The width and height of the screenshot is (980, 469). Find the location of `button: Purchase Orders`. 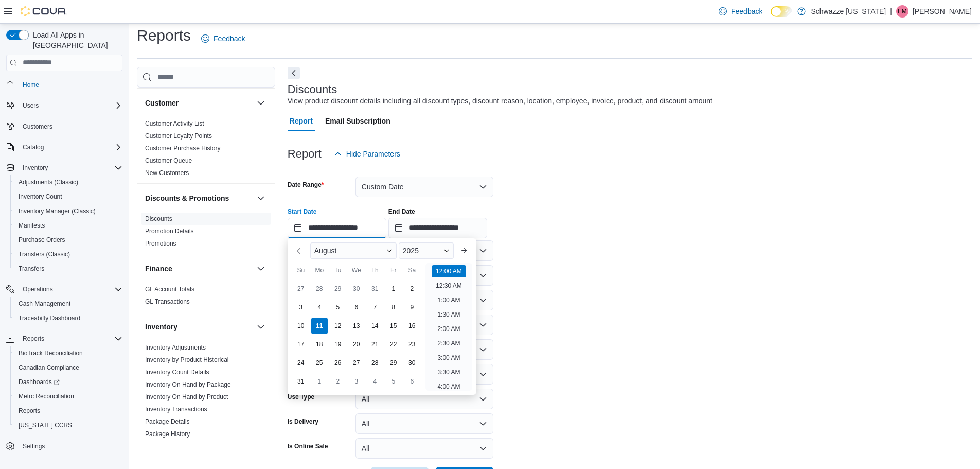

button: Purchase Orders is located at coordinates (68, 240).